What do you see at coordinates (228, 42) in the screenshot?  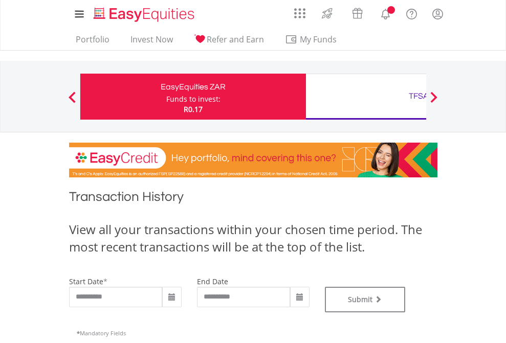 I see `a: Refer and Earn` at bounding box center [228, 42].